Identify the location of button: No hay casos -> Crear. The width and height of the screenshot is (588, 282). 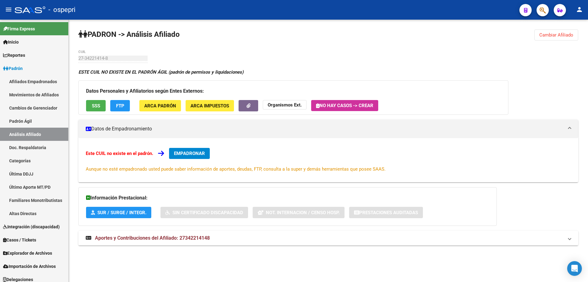
(345, 105).